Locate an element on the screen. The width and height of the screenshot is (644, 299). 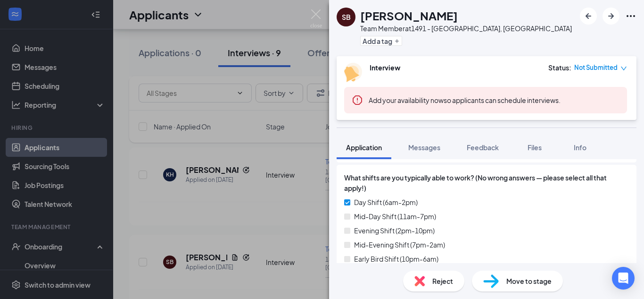
svg: Ellipses is located at coordinates (631, 16).